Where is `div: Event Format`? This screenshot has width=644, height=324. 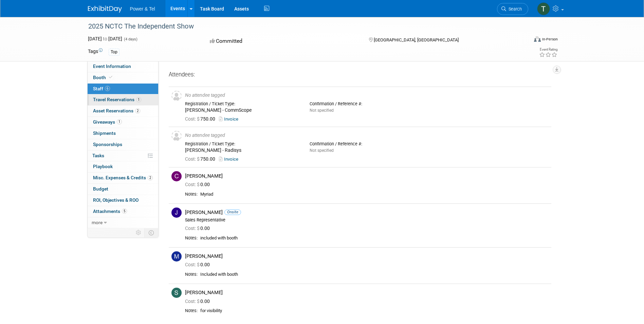
div: Event Format is located at coordinates (524, 40).